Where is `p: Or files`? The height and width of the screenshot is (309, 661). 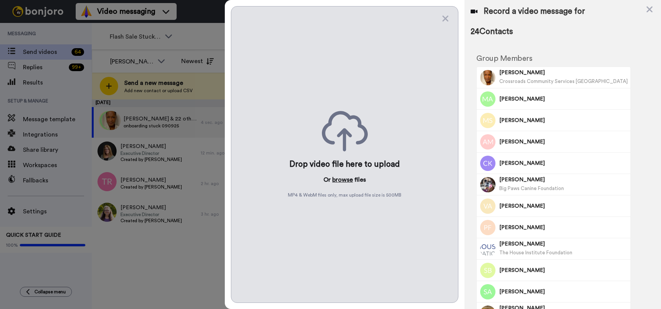 p: Or files is located at coordinates (345, 180).